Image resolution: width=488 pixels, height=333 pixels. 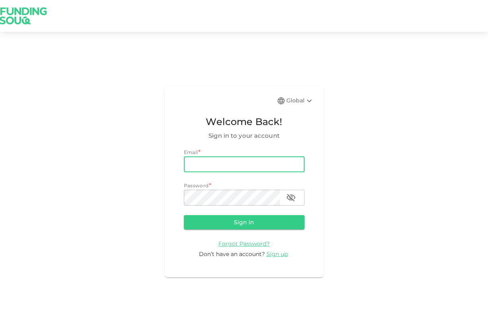 What do you see at coordinates (191, 152) in the screenshot?
I see `span: Email` at bounding box center [191, 152].